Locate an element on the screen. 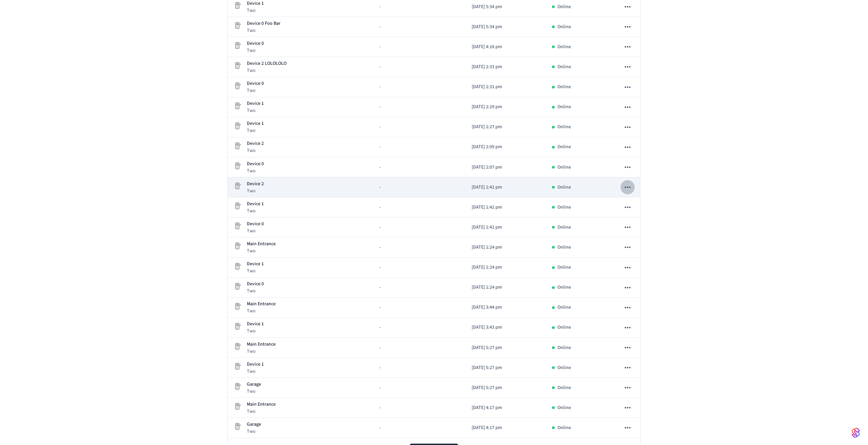 The height and width of the screenshot is (445, 868). p: Garage is located at coordinates (254, 424).